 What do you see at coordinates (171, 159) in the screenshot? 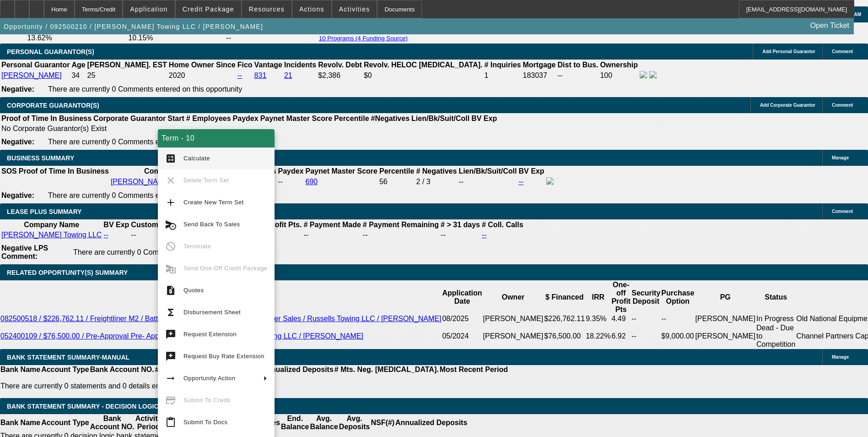
I see `mat-icon: calculate` at bounding box center [171, 159].